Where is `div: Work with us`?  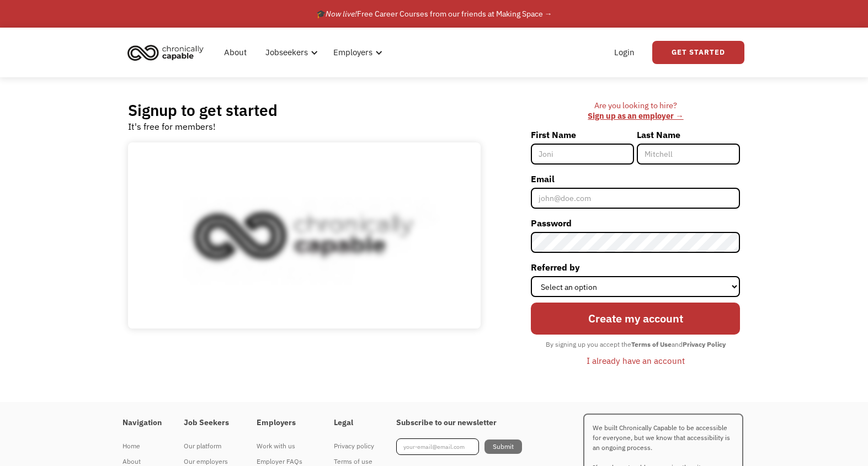 div: Work with us is located at coordinates (284, 446).